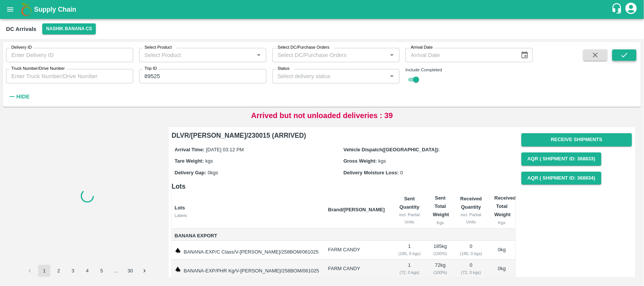 The width and height of the screenshot is (644, 286). Describe the element at coordinates (21, 29) in the screenshot. I see `div: DC Arrivals` at that location.